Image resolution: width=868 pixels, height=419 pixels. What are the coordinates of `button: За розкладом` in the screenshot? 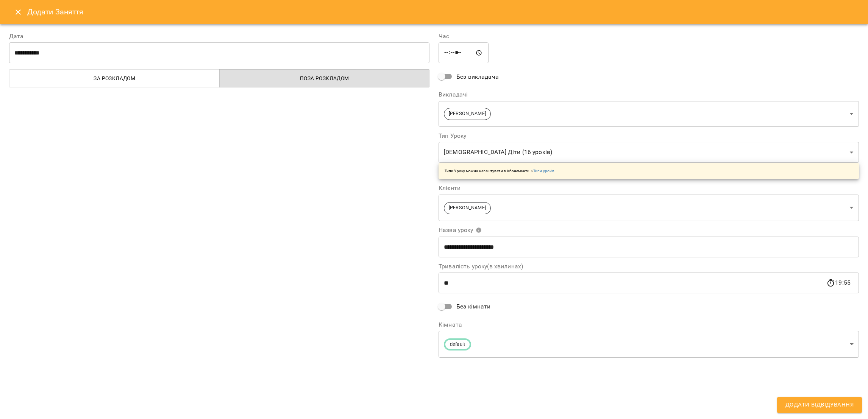 It's located at (114, 79).